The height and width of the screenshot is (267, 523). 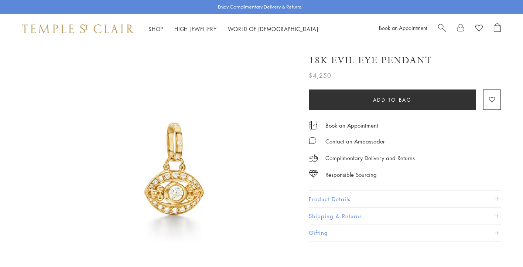 What do you see at coordinates (405, 232) in the screenshot?
I see `button: Gifting` at bounding box center [405, 232].